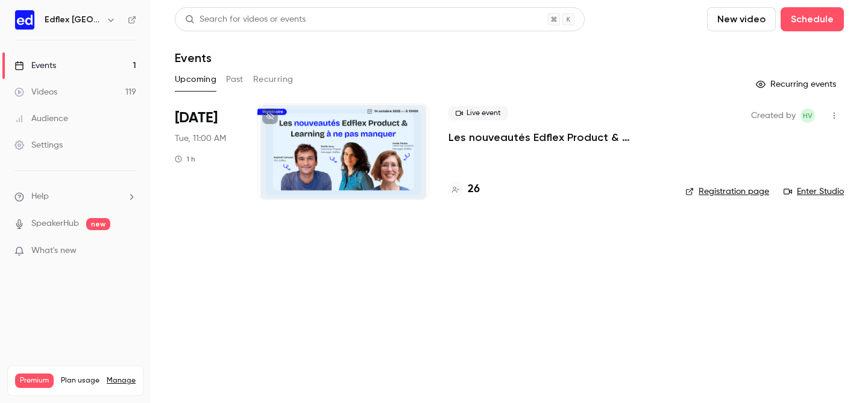 This screenshot has width=868, height=403. What do you see at coordinates (808, 115) in the screenshot?
I see `span: HV` at bounding box center [808, 115].